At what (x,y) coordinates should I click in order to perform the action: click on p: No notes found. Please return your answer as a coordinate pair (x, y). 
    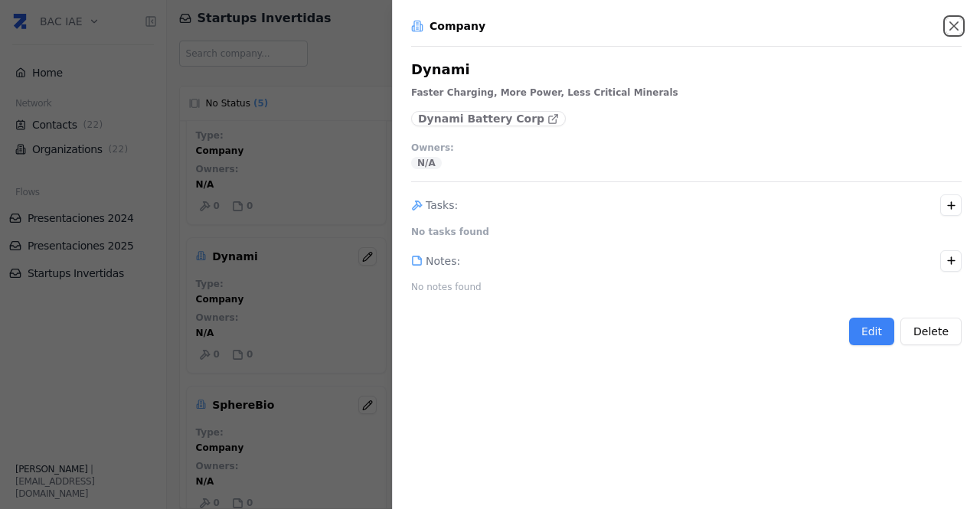
    Looking at the image, I should click on (446, 287).